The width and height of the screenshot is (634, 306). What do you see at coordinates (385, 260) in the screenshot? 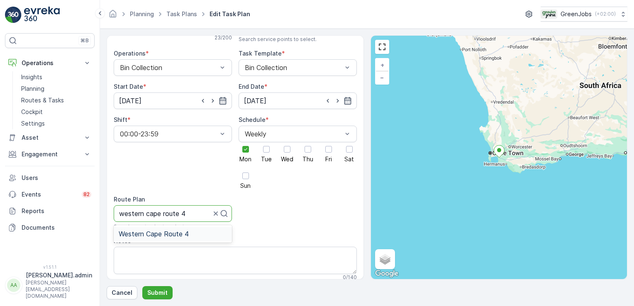
I see `a: Layers` at bounding box center [385, 260].